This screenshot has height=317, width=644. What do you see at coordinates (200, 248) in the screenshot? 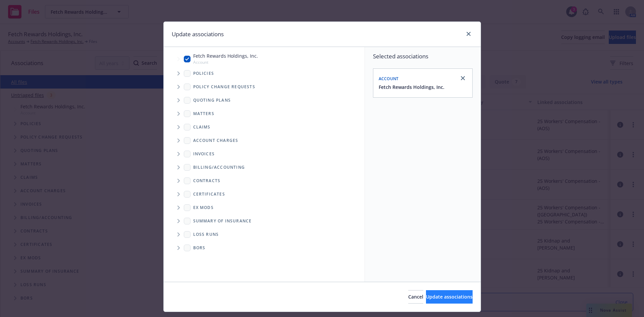
I see `span: BORs` at bounding box center [200, 248].